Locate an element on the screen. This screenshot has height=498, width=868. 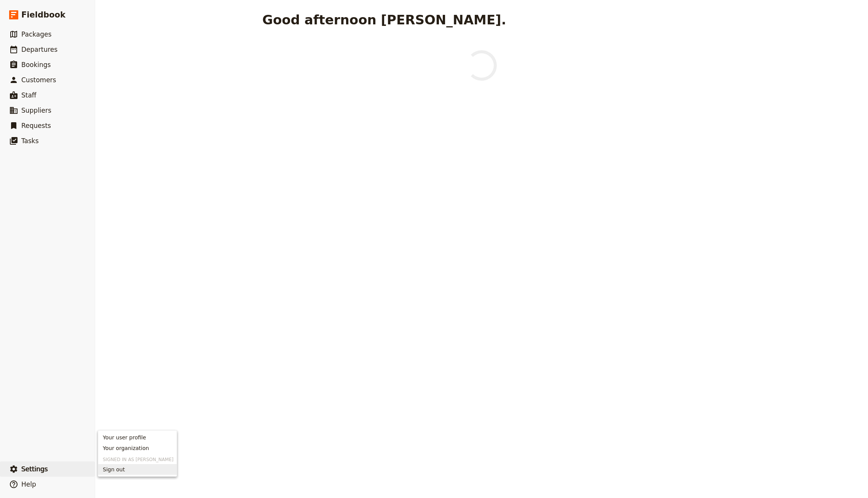
button: Sign out of jeff+amazing@fieldbooksoftware.com is located at coordinates (137, 469).